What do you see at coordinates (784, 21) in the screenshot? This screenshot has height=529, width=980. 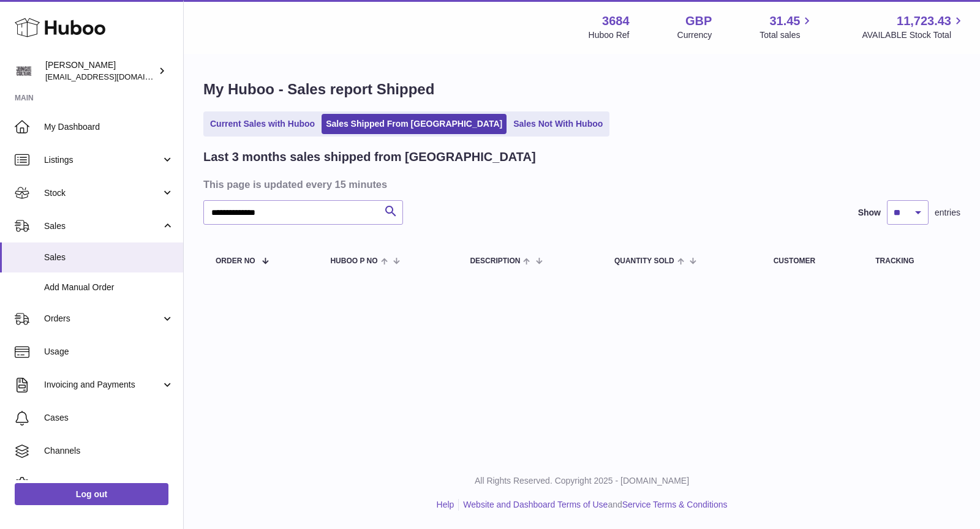 I see `span: 31.45` at bounding box center [784, 21].